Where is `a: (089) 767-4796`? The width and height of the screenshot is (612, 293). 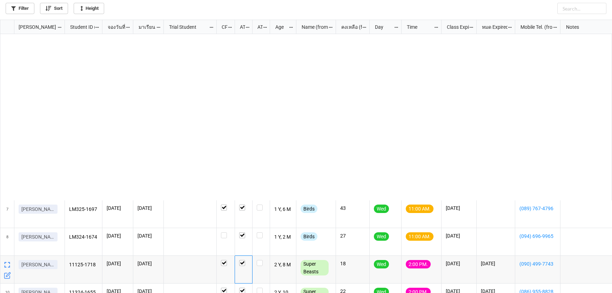 a: (089) 767-4796 is located at coordinates (538, 208).